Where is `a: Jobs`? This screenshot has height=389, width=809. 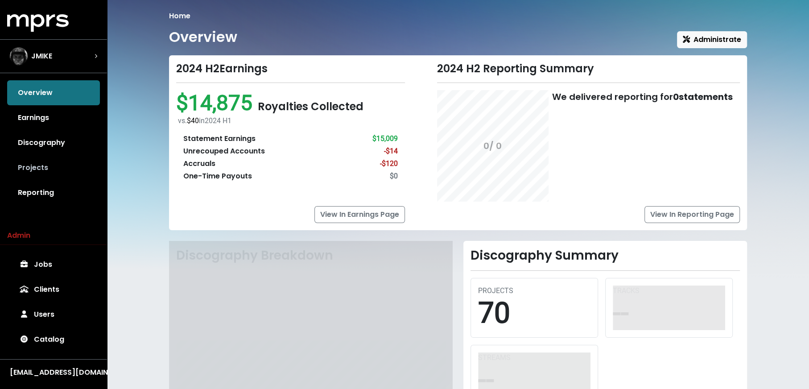 a: Jobs is located at coordinates (53, 264).